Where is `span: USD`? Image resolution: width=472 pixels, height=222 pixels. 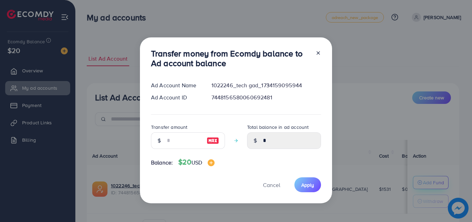
span: USD is located at coordinates (197, 162).